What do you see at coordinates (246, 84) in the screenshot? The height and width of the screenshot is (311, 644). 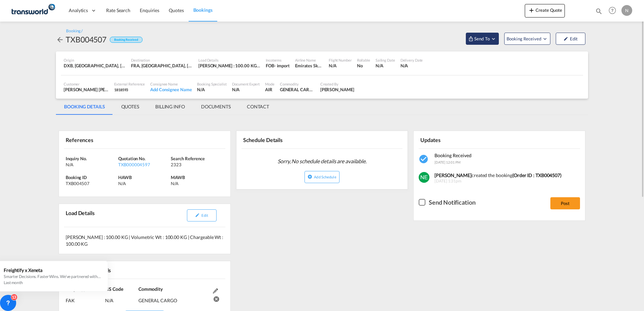 I see `div: Document Expert` at bounding box center [246, 84].